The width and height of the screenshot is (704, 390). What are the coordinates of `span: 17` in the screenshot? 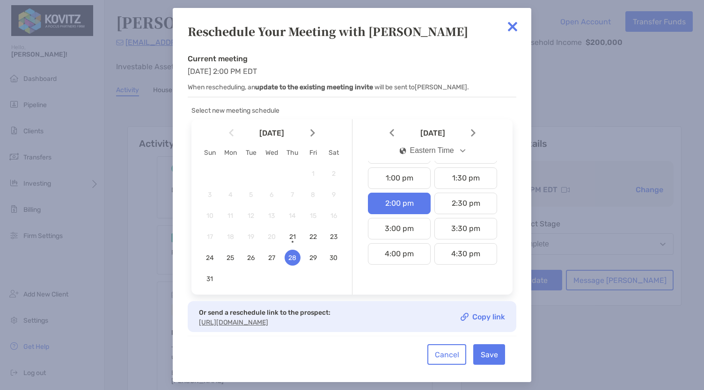 It's located at (210, 237).